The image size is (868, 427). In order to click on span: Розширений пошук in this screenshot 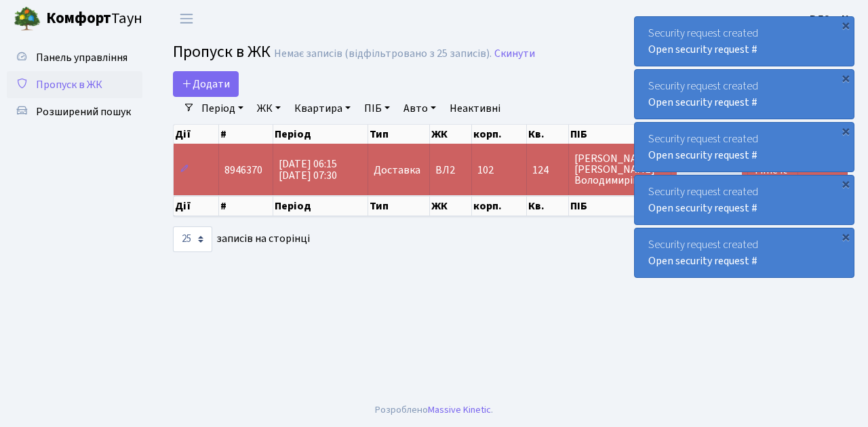, I will do `click(83, 112)`.